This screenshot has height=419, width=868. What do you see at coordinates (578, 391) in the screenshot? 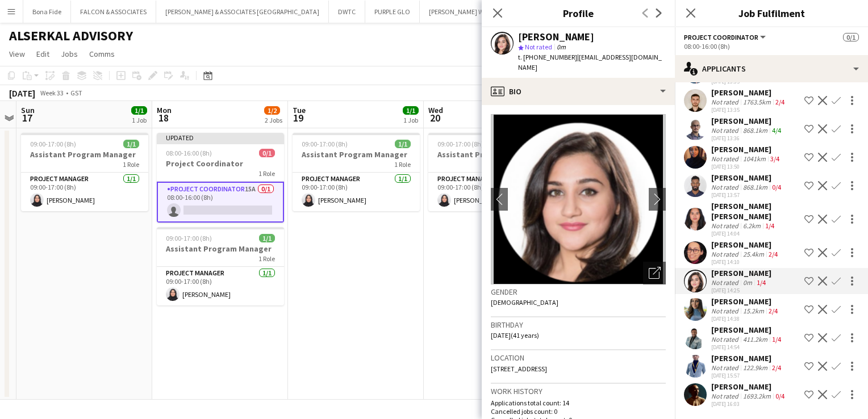
I see `h3: Work history` at bounding box center [578, 391].